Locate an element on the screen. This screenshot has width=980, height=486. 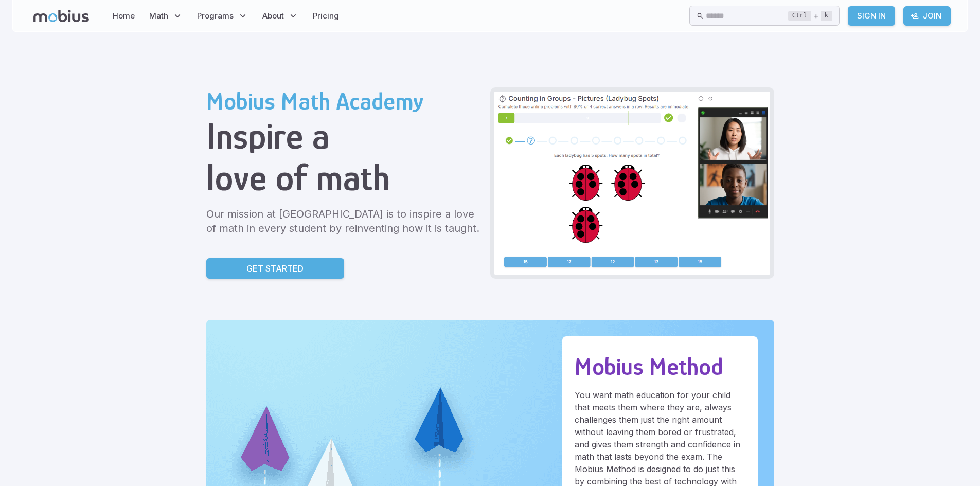
h2: Mobius Method is located at coordinates (660, 367).